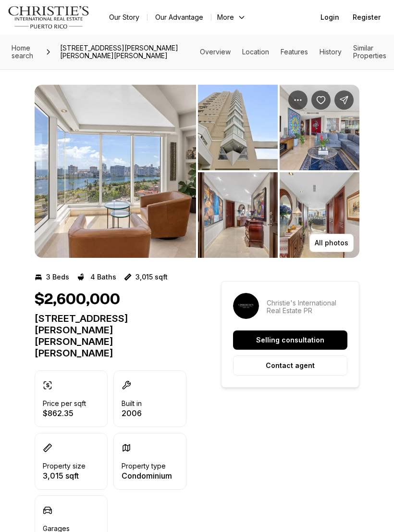 This screenshot has height=532, width=394. What do you see at coordinates (330, 18) in the screenshot?
I see `button: Login` at bounding box center [330, 18].